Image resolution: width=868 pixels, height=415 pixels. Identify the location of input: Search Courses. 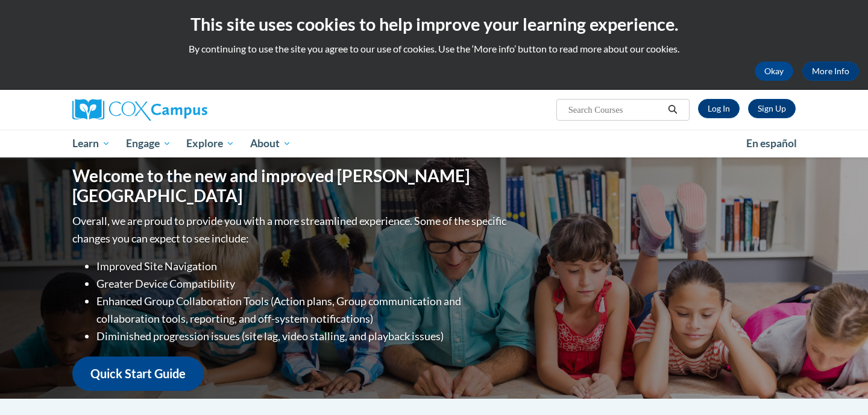
(616, 110).